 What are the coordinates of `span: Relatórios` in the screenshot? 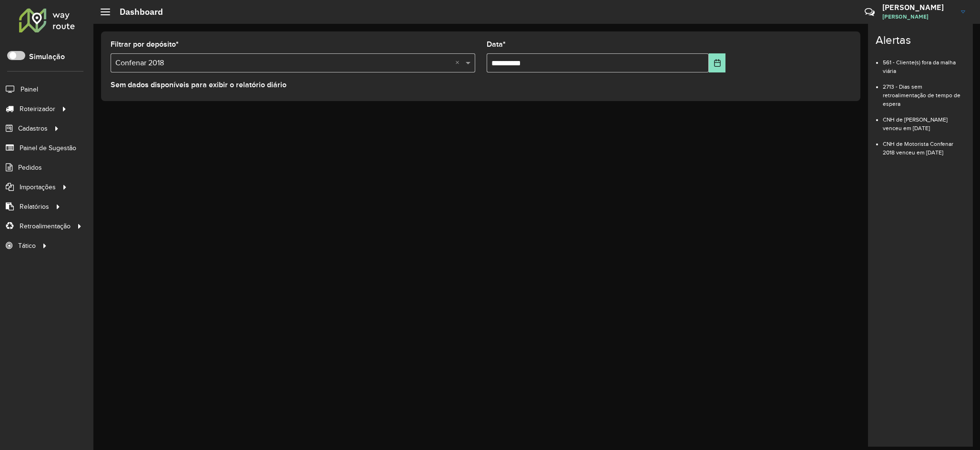 It's located at (34, 206).